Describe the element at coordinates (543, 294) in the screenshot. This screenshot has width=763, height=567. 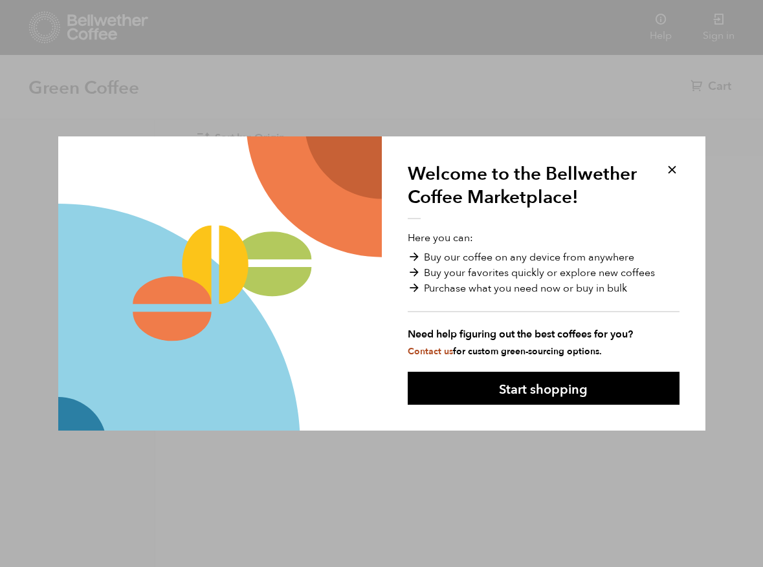
I see `p: Here you can:` at that location.